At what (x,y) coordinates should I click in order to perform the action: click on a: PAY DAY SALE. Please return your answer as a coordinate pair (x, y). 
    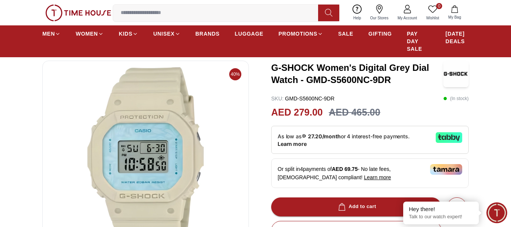
    Looking at the image, I should click on (419, 41).